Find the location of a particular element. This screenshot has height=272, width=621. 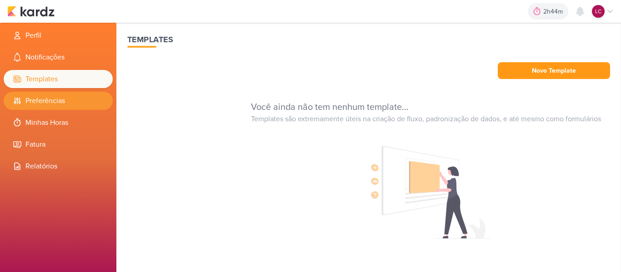

li: Perfil is located at coordinates (58, 35).